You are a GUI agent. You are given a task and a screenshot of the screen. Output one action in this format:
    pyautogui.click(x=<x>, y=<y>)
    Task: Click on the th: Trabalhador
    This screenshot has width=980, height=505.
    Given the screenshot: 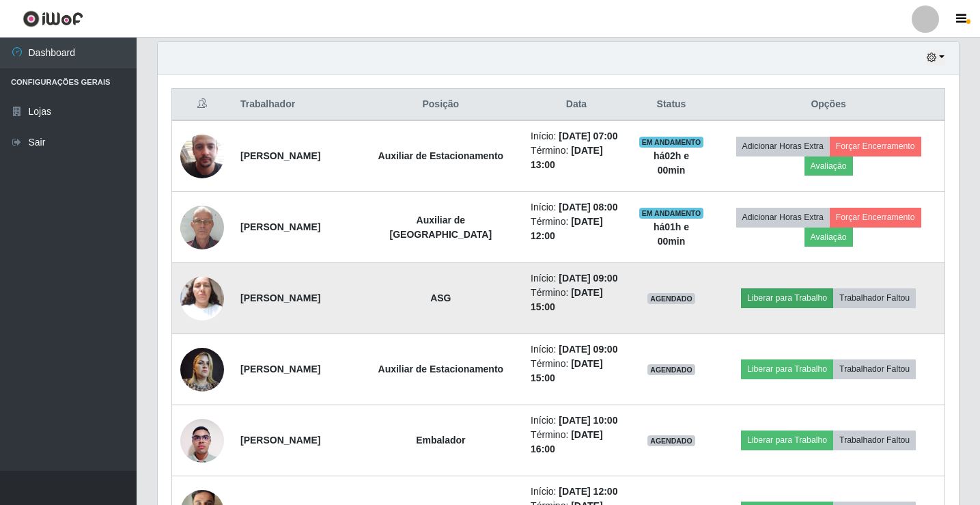 What is the action you would take?
    pyautogui.click(x=296, y=104)
    